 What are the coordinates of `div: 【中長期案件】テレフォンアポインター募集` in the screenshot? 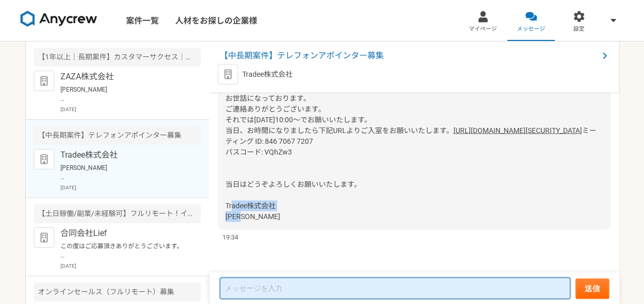 It's located at (117, 135).